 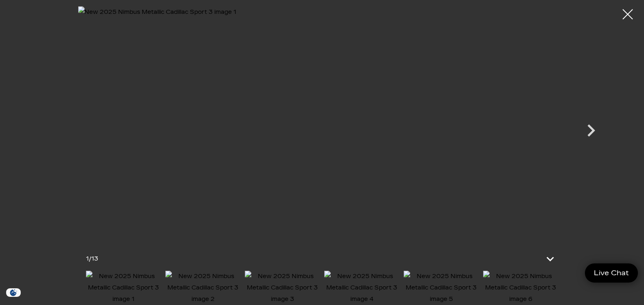 What do you see at coordinates (13, 292) in the screenshot?
I see `section: Click to Open Cookie Consent Modal` at bounding box center [13, 292].